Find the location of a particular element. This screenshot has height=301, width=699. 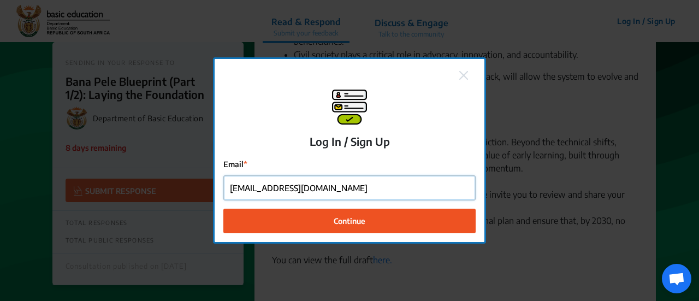

input: Email is located at coordinates (350, 188).